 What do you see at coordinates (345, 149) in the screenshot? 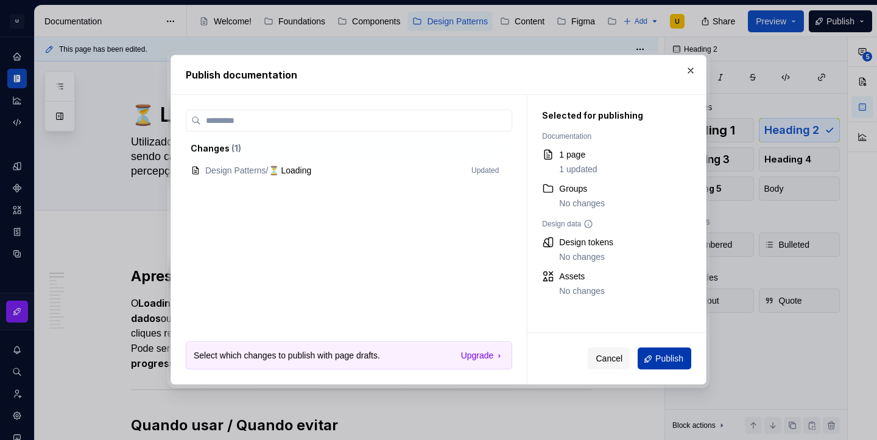
I see `div: Changes` at bounding box center [345, 149].